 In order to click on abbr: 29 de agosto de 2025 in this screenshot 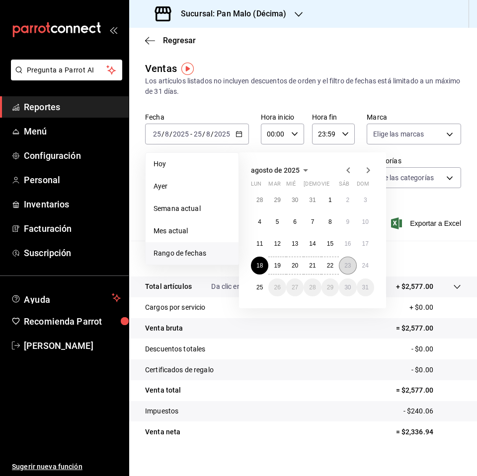, I will do `click(330, 287)`.